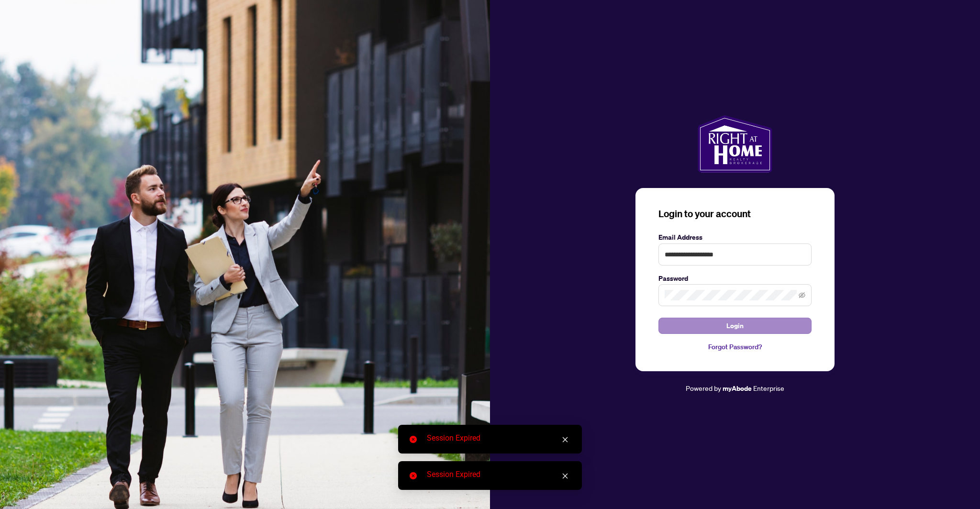 The width and height of the screenshot is (980, 509). Describe the element at coordinates (735, 278) in the screenshot. I see `label: Password` at that location.